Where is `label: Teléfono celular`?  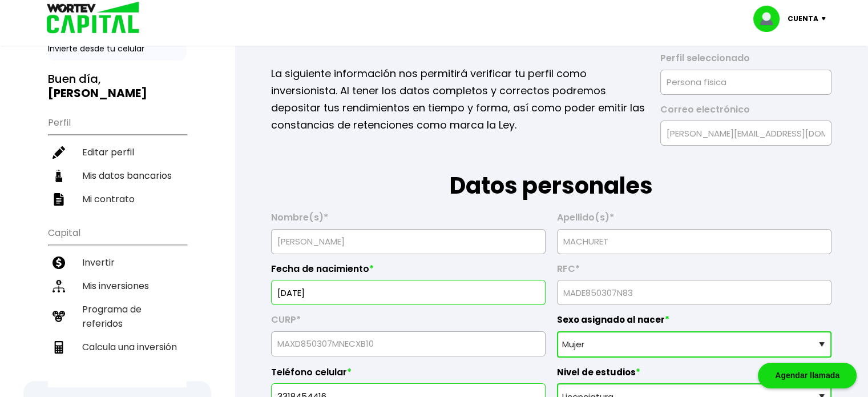
label: Teléfono celular is located at coordinates (408, 375).